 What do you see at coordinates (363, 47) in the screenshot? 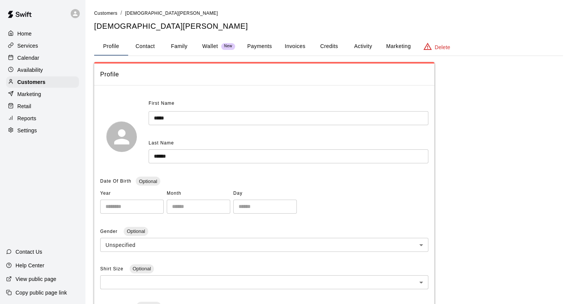
I see `button: Activity` at bounding box center [363, 47].